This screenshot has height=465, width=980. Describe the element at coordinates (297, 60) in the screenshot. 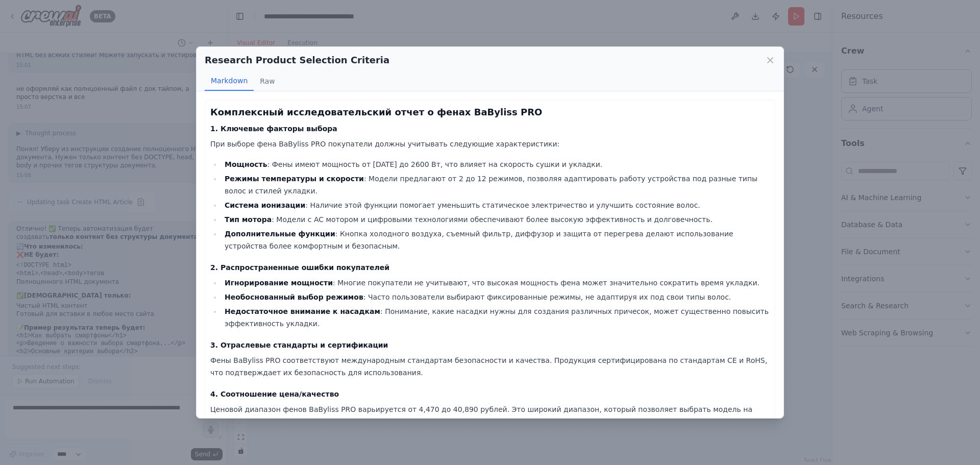

I see `h2: Research Product Selection Criteria` at that location.